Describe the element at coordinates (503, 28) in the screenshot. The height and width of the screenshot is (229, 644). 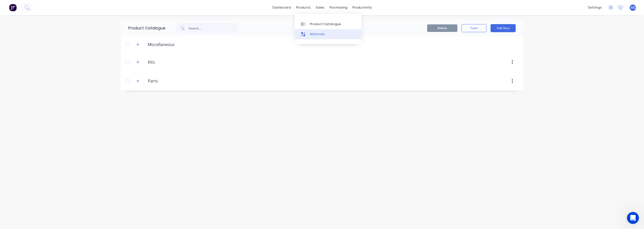
I see `button: Add New` at that location.